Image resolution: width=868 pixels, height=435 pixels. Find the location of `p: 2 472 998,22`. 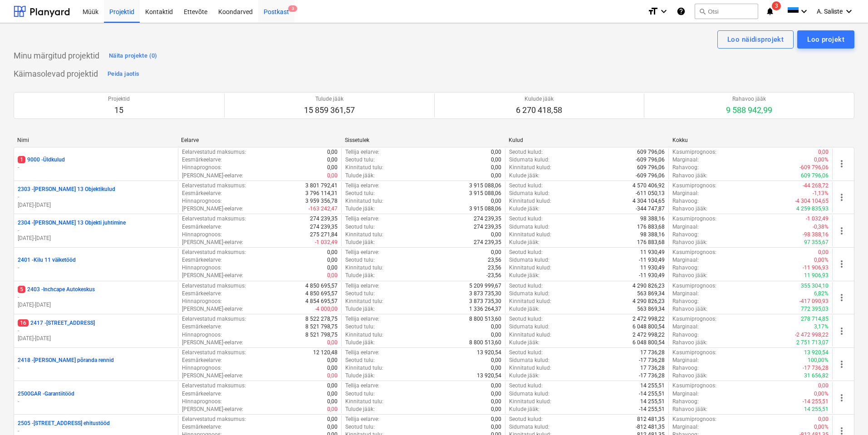

p: 2 472 998,22 is located at coordinates (648, 319).